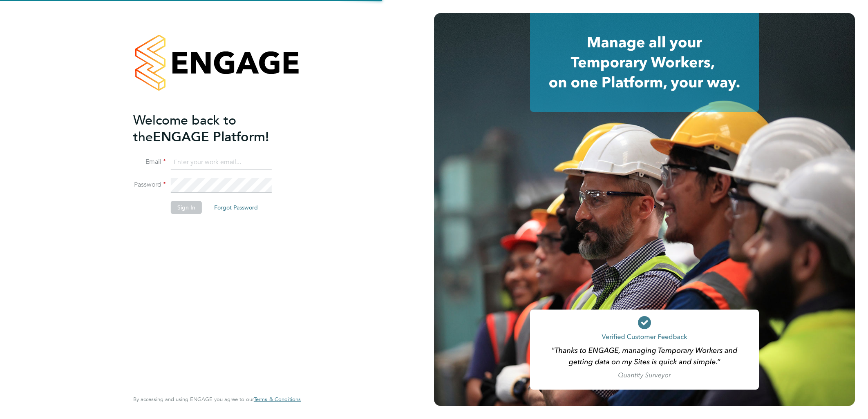  I want to click on button: Sign In, so click(186, 208).